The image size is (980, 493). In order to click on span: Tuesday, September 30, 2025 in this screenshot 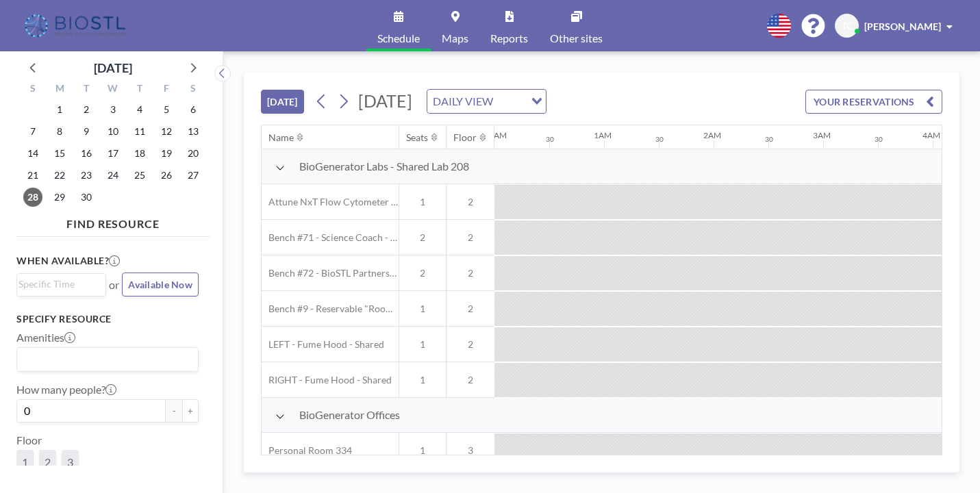, I will do `click(86, 197)`.